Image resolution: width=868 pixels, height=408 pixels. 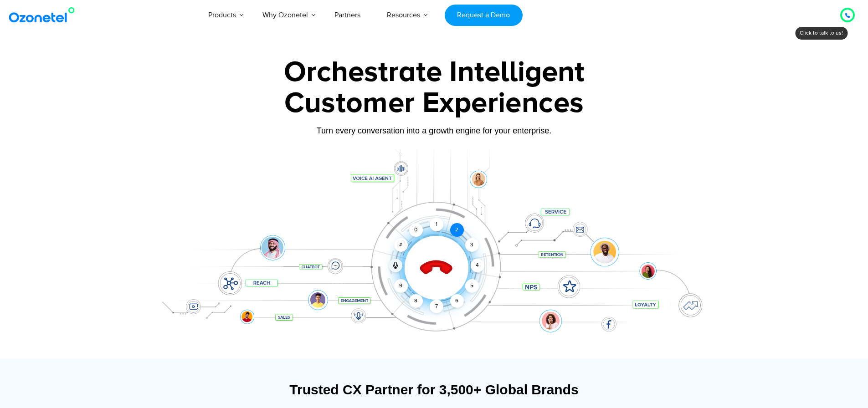 What do you see at coordinates (478, 265) in the screenshot?
I see `div: 4` at bounding box center [478, 265].